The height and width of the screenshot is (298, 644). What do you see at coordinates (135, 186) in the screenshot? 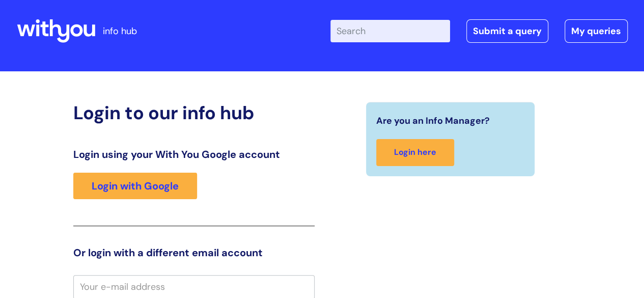
I see `a: Login with Google` at bounding box center [135, 186].